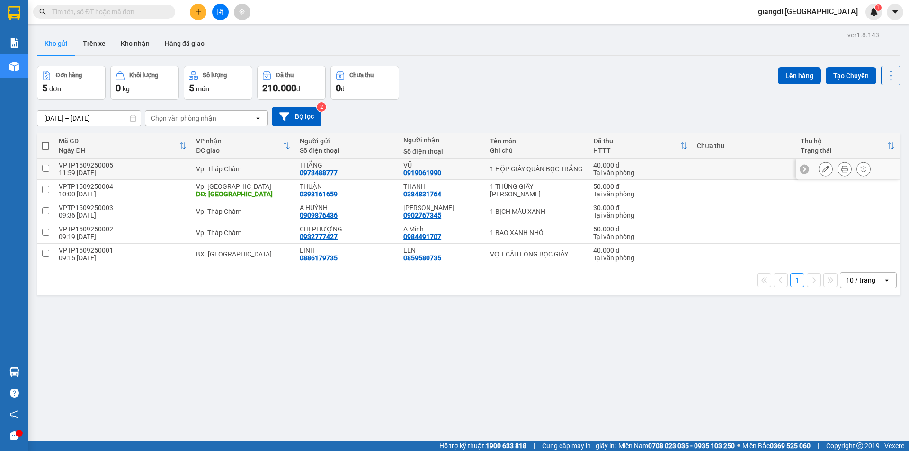  I want to click on div: Chọn văn phòng nhận, so click(184, 118).